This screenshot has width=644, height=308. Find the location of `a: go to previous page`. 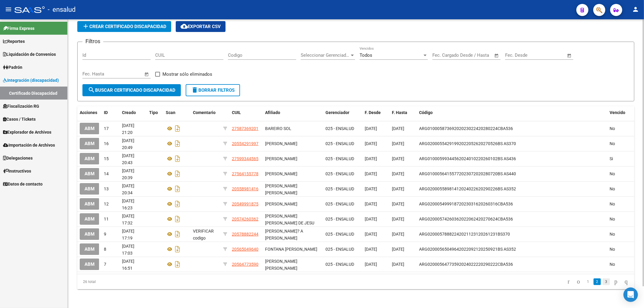

a: go to previous page is located at coordinates (578, 282).